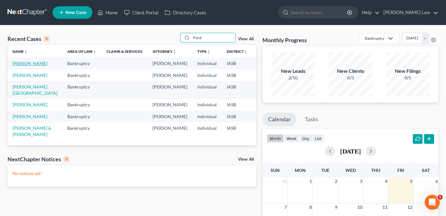 The width and height of the screenshot is (446, 216). What do you see at coordinates (124, 51) in the screenshot?
I see `th: Claims & Services` at bounding box center [124, 51].